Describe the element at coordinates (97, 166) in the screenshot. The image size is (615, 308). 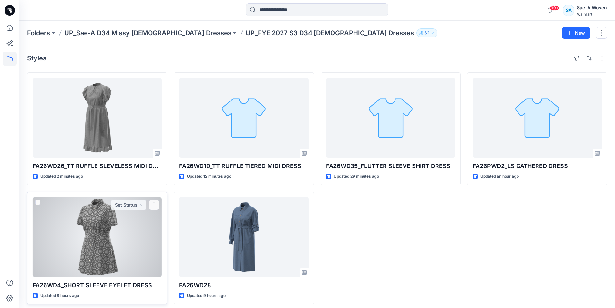
I see `p: FA26WD26_TT RUFFLE SLEVELESS MIDI DRESS` at that location.